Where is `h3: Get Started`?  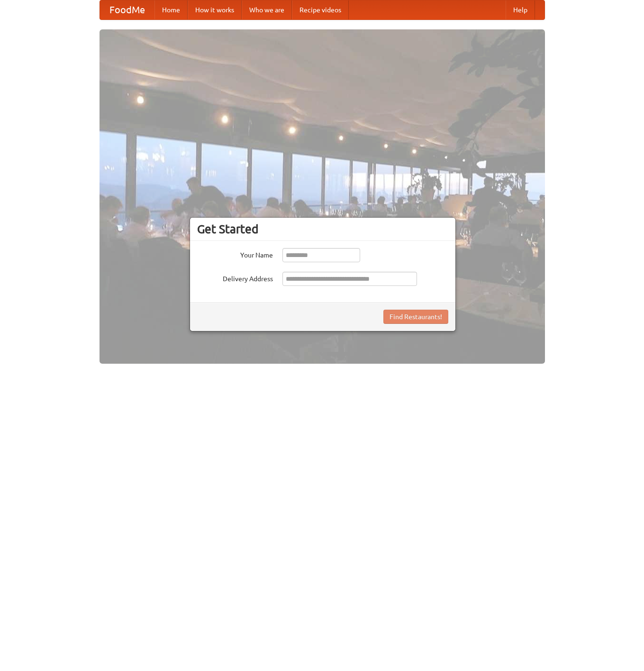 h3: Get Started is located at coordinates (323, 229).